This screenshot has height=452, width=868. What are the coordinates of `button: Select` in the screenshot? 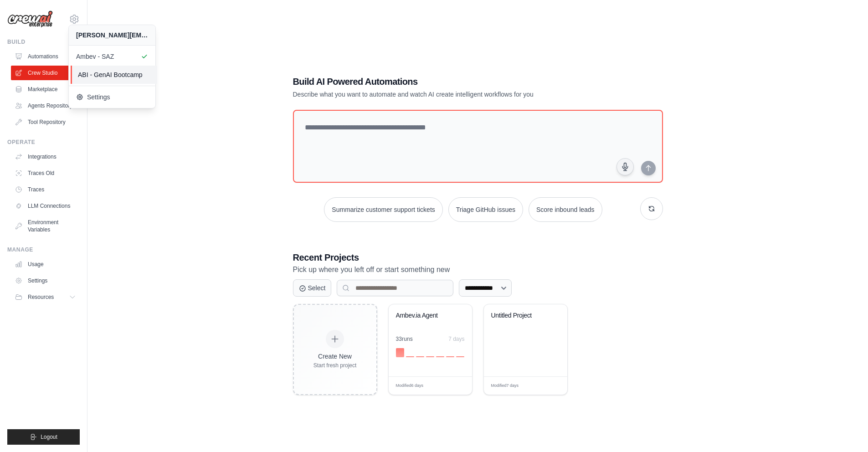 It's located at (312, 288).